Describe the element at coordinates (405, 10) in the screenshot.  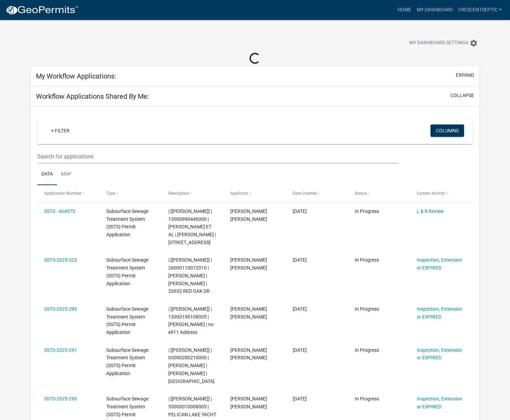
I see `a: Home` at that location.